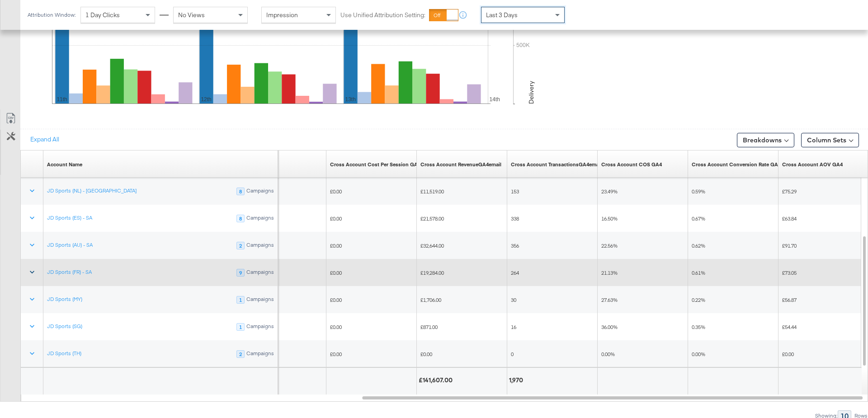 The width and height of the screenshot is (868, 418). What do you see at coordinates (514, 300) in the screenshot?
I see `span: 30` at bounding box center [514, 300].